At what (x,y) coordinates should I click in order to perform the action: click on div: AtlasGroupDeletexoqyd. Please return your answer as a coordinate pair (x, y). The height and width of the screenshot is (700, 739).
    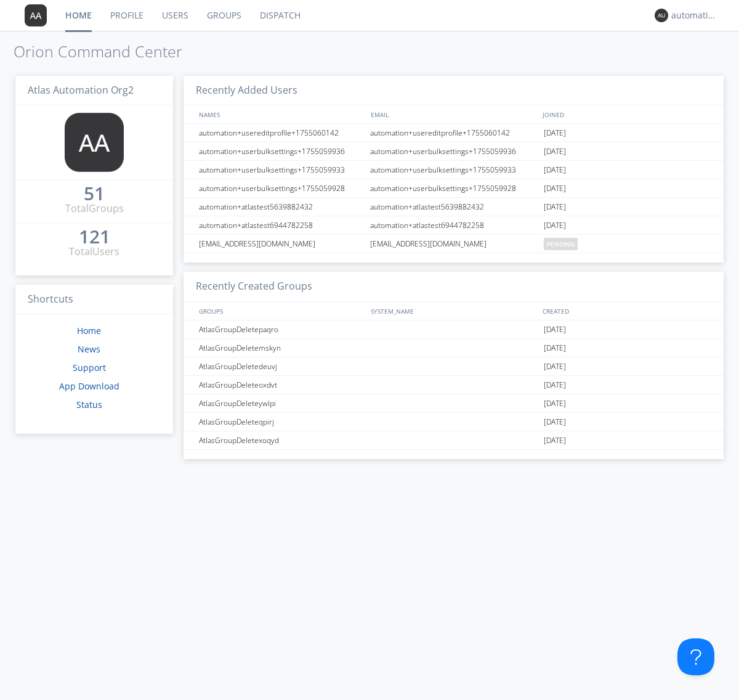
    Looking at the image, I should click on (281, 440).